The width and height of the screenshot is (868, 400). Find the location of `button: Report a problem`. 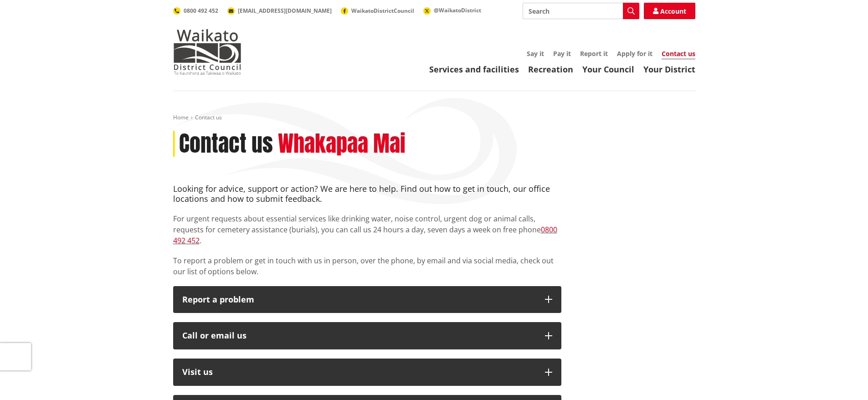

button: Report a problem is located at coordinates (367, 300).